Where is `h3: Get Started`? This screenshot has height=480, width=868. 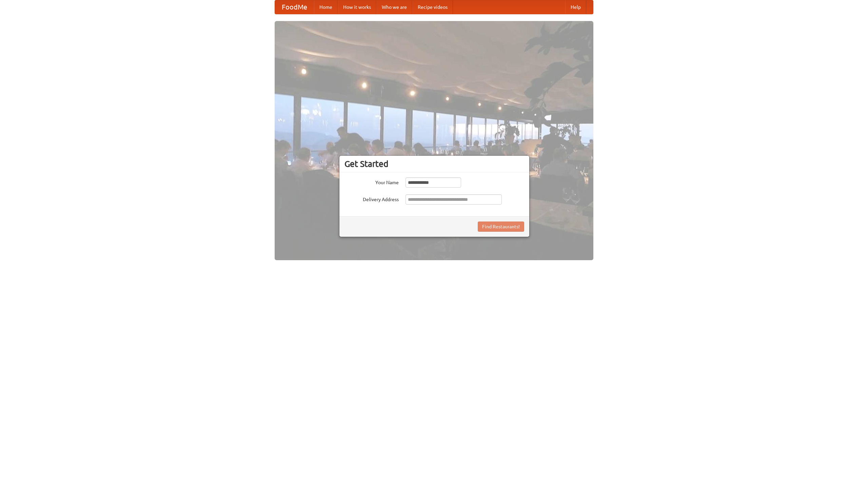 h3: Get Started is located at coordinates (434, 163).